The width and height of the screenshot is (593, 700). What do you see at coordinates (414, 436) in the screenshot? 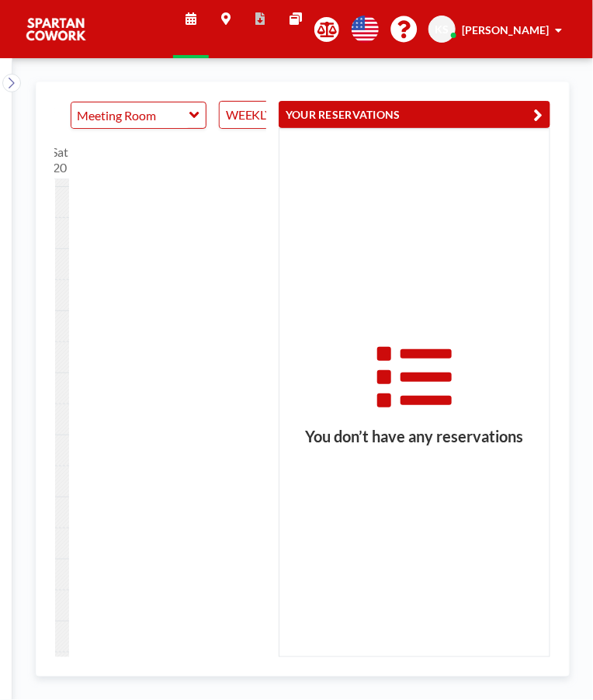
I see `h3: You don’t have any reservations` at bounding box center [414, 436].